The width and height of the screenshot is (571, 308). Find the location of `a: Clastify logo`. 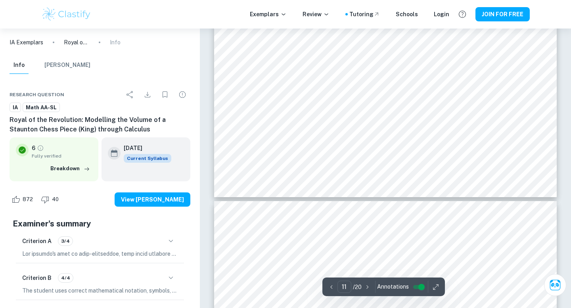

a: Clastify logo is located at coordinates (66, 14).